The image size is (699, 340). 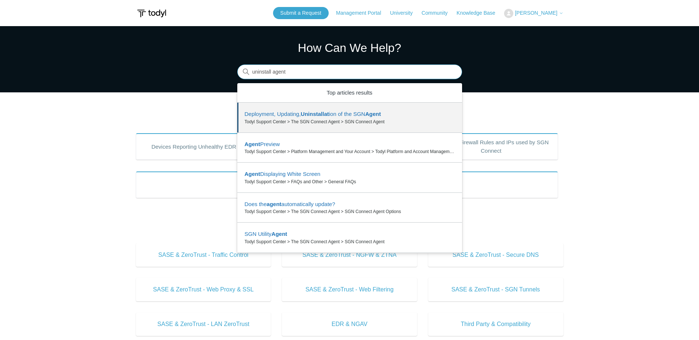 What do you see at coordinates (203, 147) in the screenshot?
I see `a: Devices Reporting Unhealthy EDR States` at bounding box center [203, 147].